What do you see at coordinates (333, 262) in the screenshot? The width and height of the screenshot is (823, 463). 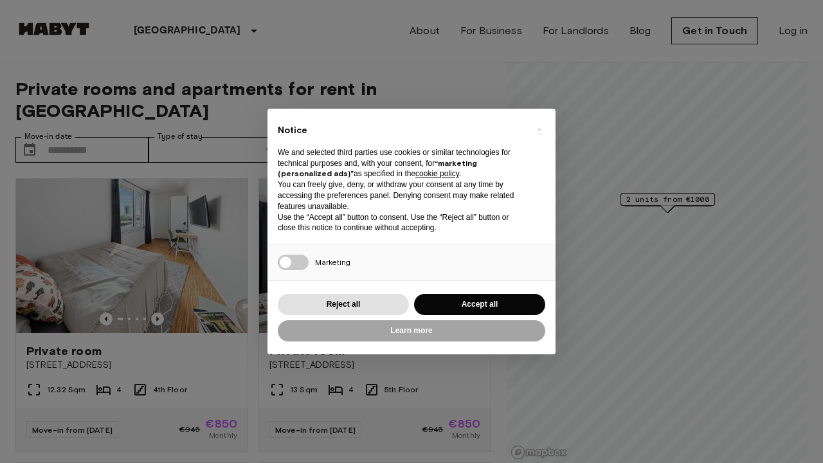 I see `span: Marketing` at bounding box center [333, 262].